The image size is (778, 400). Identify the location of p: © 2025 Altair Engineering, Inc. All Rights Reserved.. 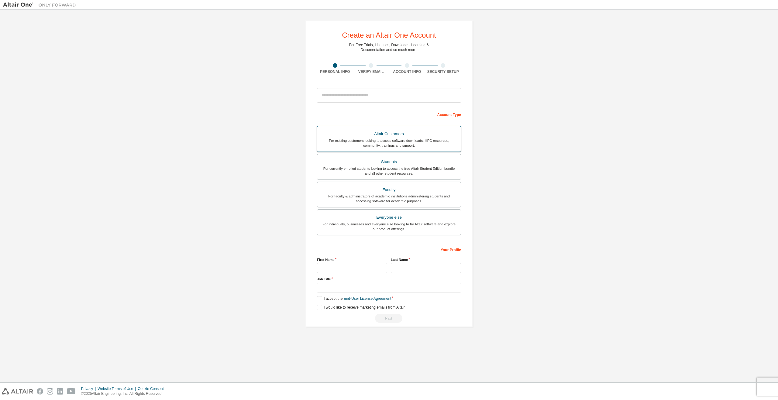
(124, 394).